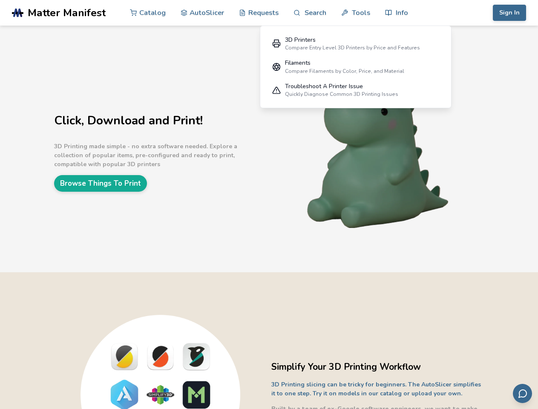  Describe the element at coordinates (352, 48) in the screenshot. I see `div: Compare Entry Level 3D Printers by Price and Features` at that location.